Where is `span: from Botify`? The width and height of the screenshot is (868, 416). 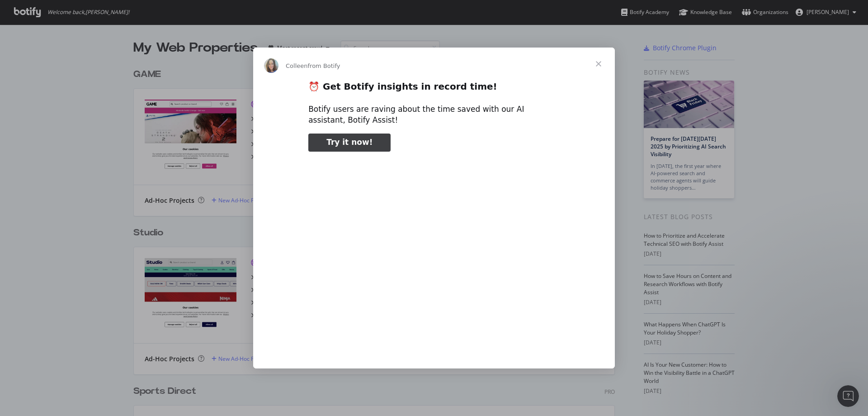 span: from Botify is located at coordinates (325, 66).